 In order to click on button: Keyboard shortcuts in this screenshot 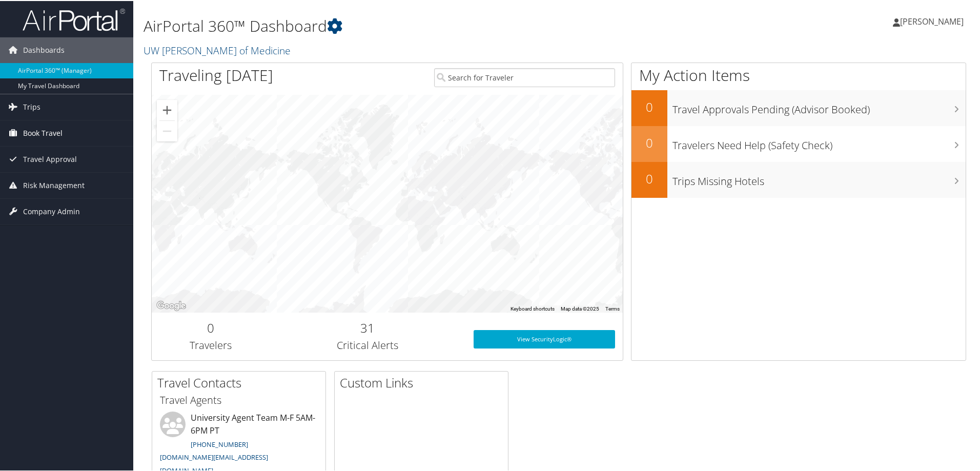, I will do `click(532, 308)`.